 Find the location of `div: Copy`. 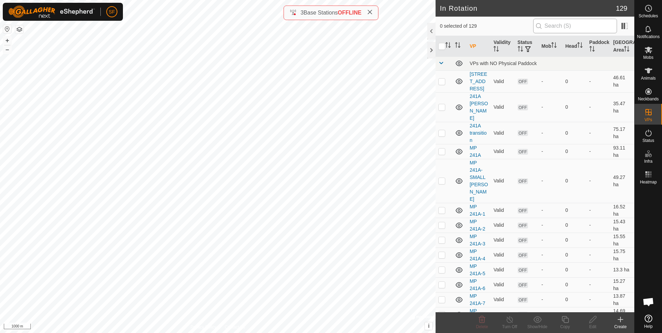

div: Copy is located at coordinates (565, 327).